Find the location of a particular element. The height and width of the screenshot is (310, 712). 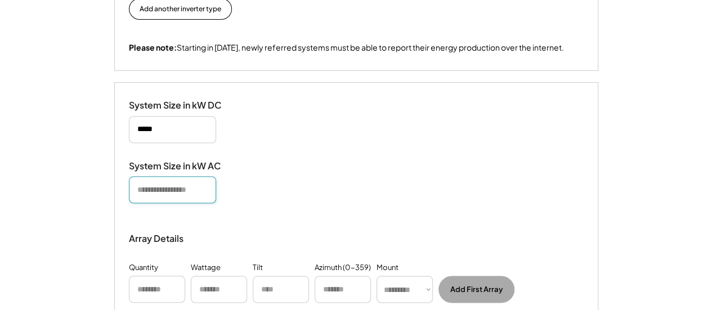

div: Quantity is located at coordinates (143, 267).